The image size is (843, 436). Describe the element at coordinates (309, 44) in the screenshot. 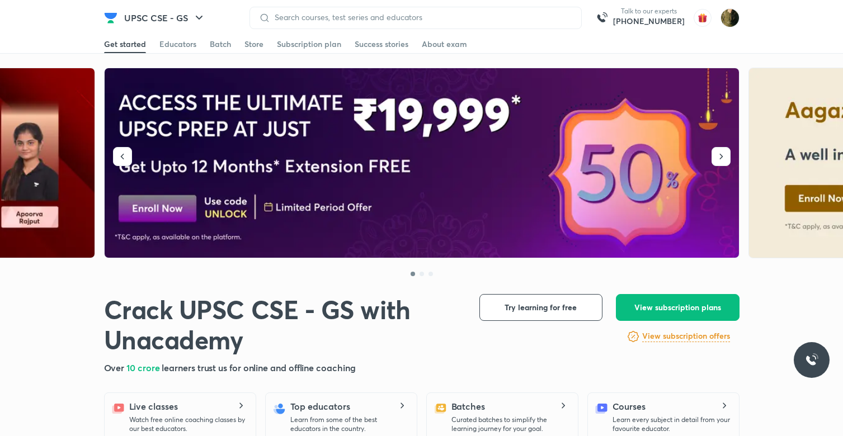

I see `a: Subscription plan` at that location.